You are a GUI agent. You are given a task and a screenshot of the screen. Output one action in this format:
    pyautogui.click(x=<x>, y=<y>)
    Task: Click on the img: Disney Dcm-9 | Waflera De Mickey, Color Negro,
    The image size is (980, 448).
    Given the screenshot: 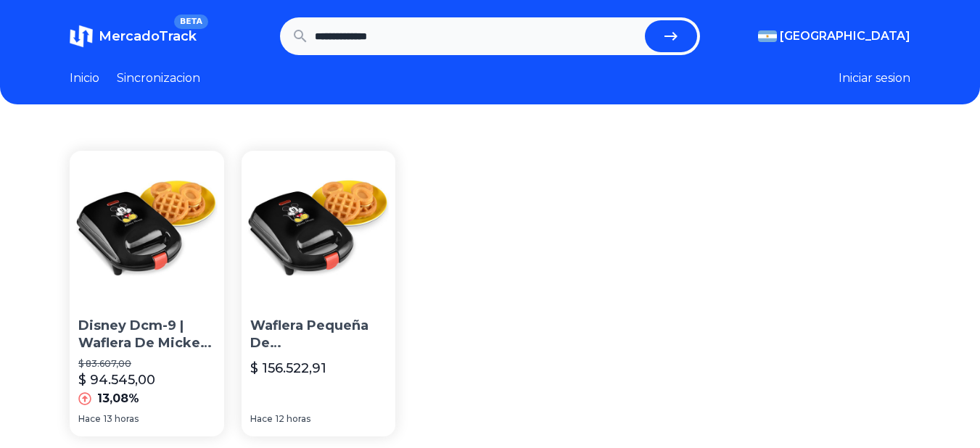 What is the action you would take?
    pyautogui.click(x=146, y=228)
    